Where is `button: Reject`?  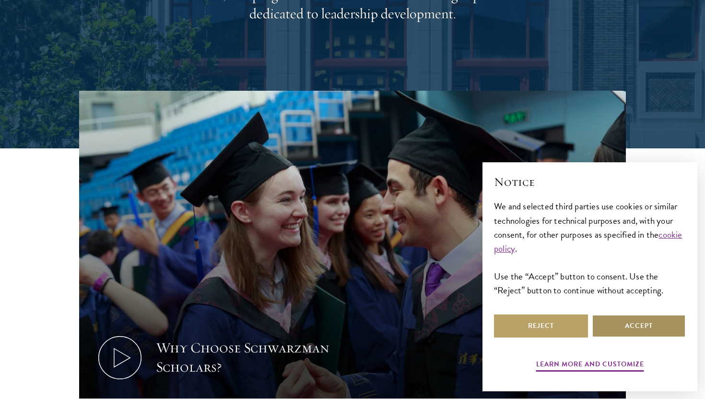 button: Reject is located at coordinates (541, 326).